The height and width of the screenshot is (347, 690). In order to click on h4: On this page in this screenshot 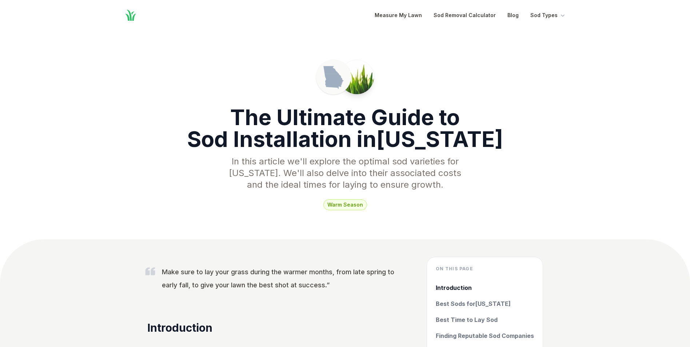, I will do `click(485, 269)`.